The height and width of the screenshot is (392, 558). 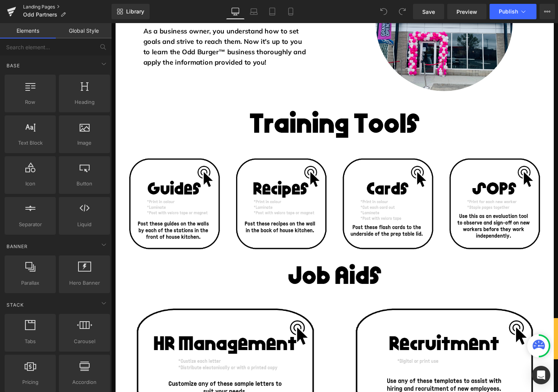 What do you see at coordinates (30, 183) in the screenshot?
I see `span: Icon` at bounding box center [30, 183].